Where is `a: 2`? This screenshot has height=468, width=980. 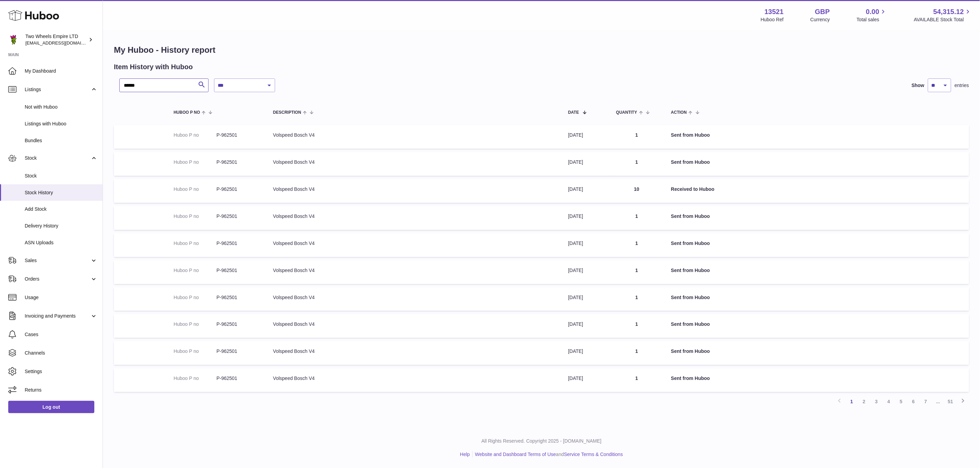 a: 2 is located at coordinates (864, 402).